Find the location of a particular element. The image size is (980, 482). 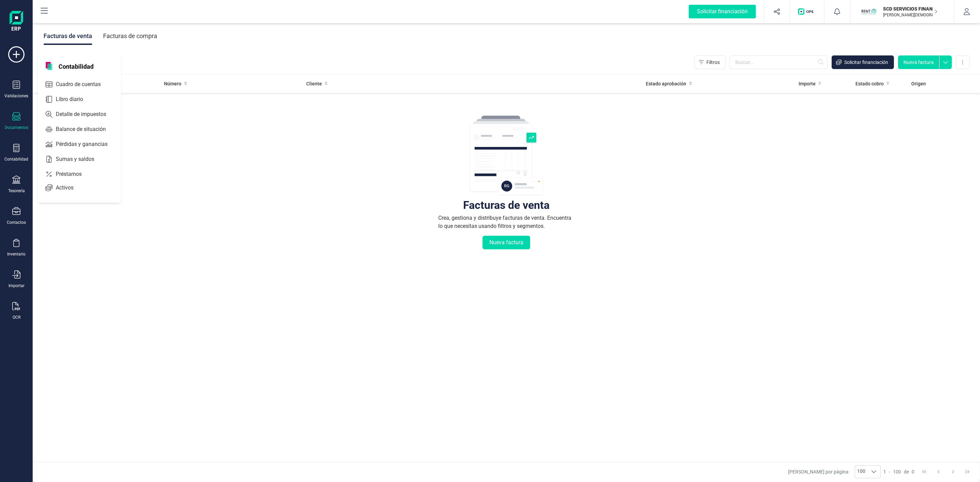

button: Previous Page is located at coordinates (939, 472).